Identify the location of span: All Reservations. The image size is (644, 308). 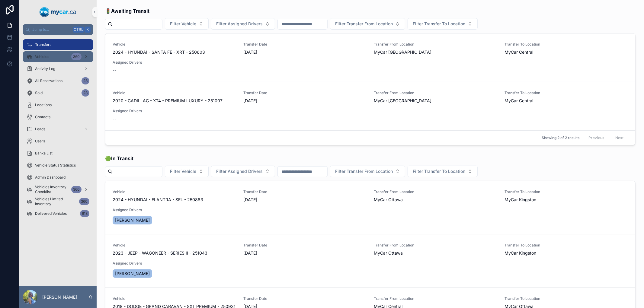
(49, 81).